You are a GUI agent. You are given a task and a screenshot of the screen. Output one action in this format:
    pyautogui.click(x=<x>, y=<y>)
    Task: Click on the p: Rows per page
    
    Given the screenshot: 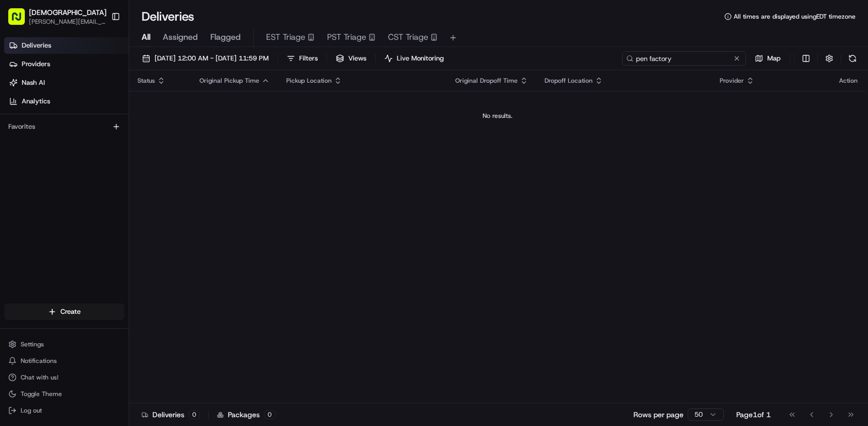 What is the action you would take?
    pyautogui.click(x=658, y=415)
    